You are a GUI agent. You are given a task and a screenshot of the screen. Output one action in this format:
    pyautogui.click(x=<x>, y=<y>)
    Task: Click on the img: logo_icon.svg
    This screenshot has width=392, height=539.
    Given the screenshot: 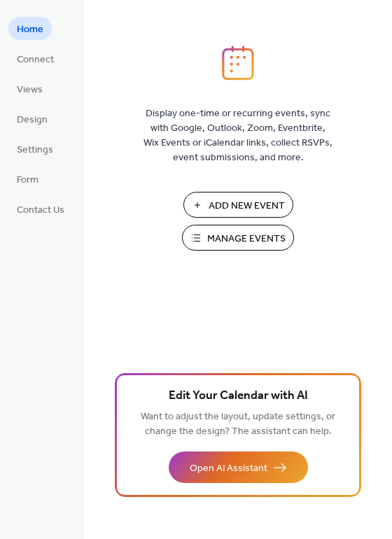 What is the action you would take?
    pyautogui.click(x=238, y=63)
    